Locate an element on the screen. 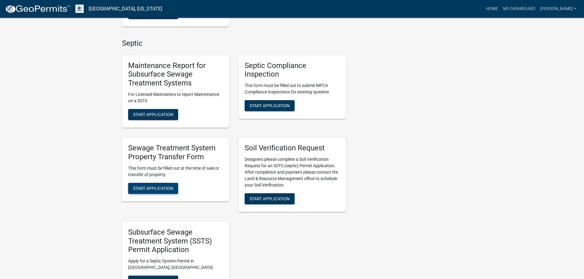 This screenshot has width=584, height=279. h4: Septic is located at coordinates (234, 43).